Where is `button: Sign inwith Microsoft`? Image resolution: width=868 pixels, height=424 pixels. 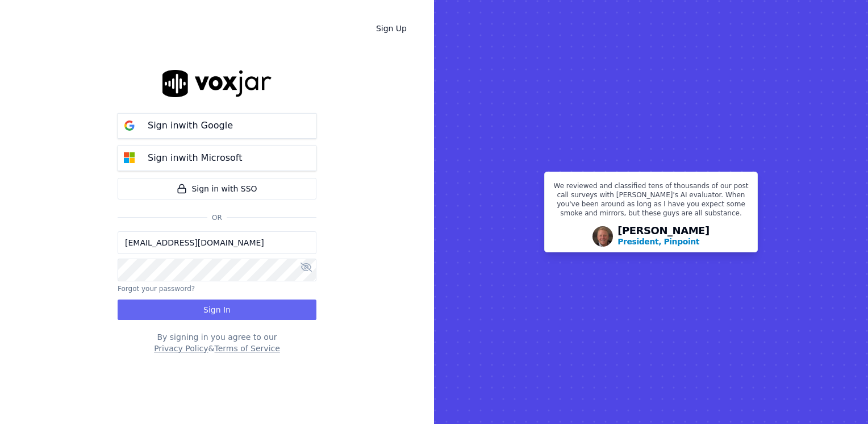 button: Sign inwith Microsoft is located at coordinates (217, 158).